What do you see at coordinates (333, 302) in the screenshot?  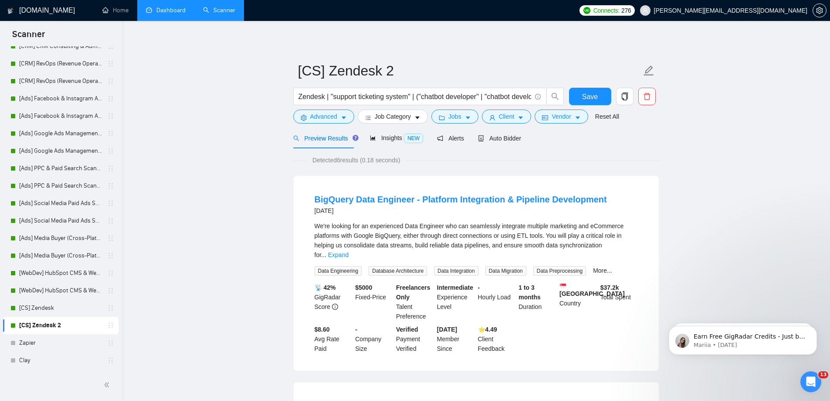 I see `div: GigRadar Score` at bounding box center [333, 302].